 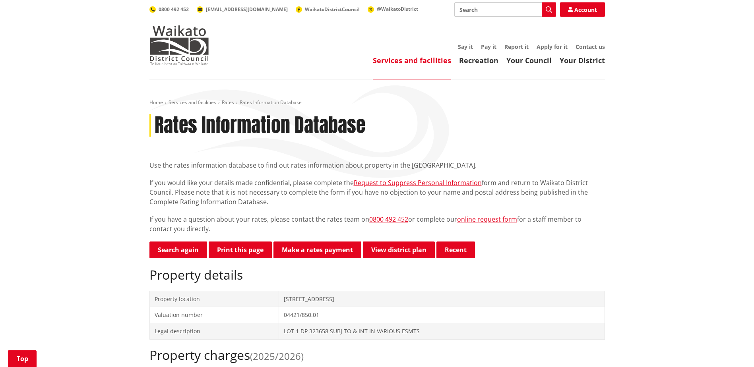 I want to click on a: Top, so click(x=22, y=359).